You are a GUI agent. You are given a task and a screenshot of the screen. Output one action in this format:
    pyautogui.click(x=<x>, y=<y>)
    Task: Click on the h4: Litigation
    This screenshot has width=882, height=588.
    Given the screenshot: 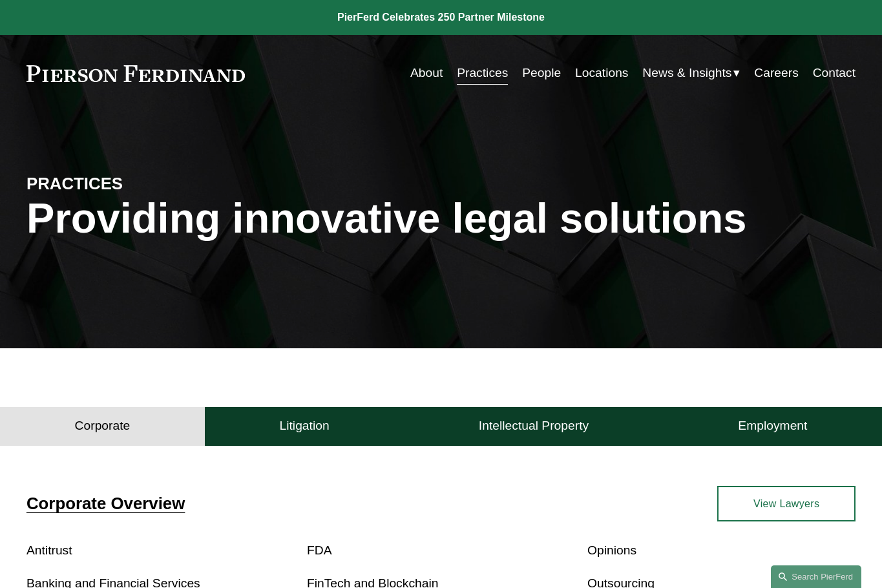 What is the action you would take?
    pyautogui.click(x=305, y=426)
    